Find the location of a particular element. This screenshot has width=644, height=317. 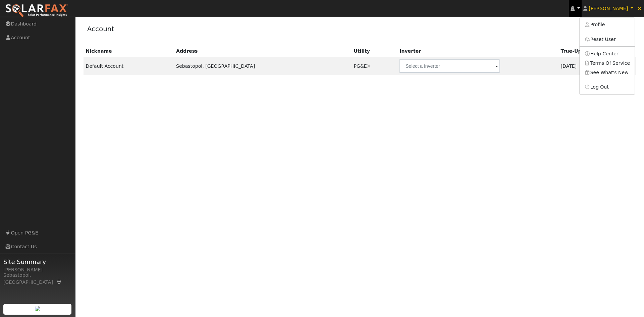

a: Profile is located at coordinates (607, 25).